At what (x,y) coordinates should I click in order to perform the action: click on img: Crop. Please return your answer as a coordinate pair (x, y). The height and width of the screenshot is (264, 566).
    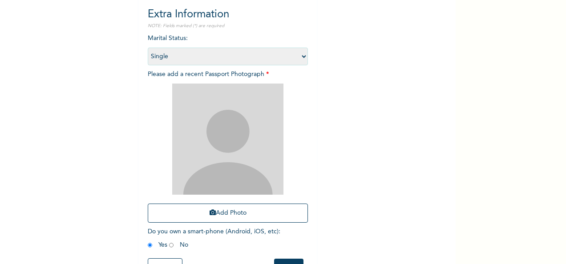
    Looking at the image, I should click on (228, 139).